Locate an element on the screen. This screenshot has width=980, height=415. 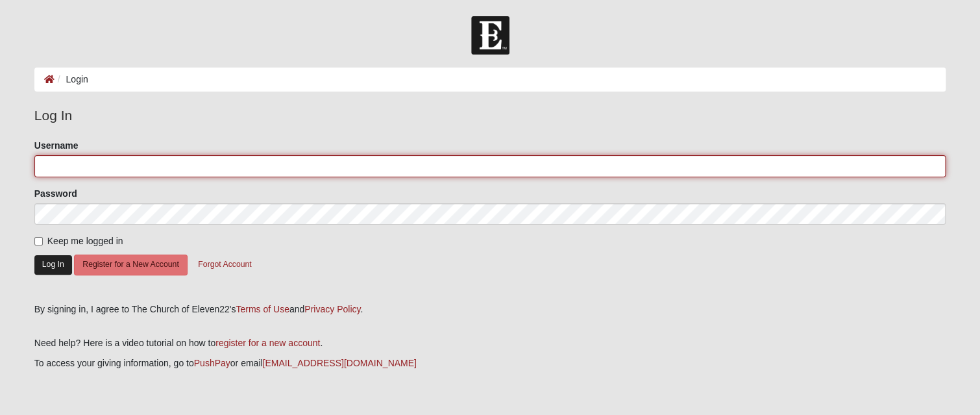
label: Password is located at coordinates (56, 193).